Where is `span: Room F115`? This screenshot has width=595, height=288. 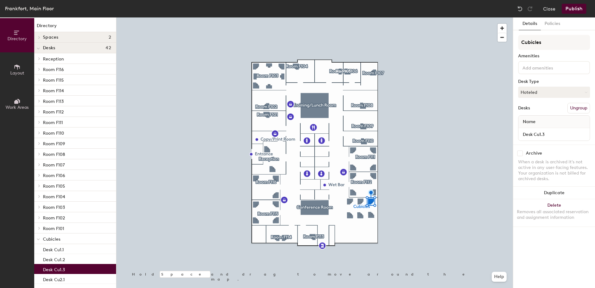 span: Room F115 is located at coordinates (53, 80).